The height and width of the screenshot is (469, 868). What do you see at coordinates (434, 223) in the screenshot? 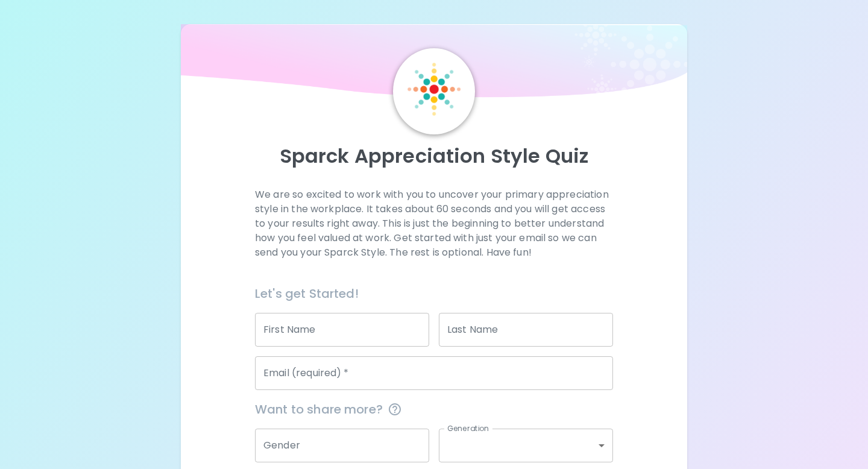
I see `p: We are so excited to work with you to uncover your primary appreciation style in the workplace. I...` at bounding box center [434, 223].